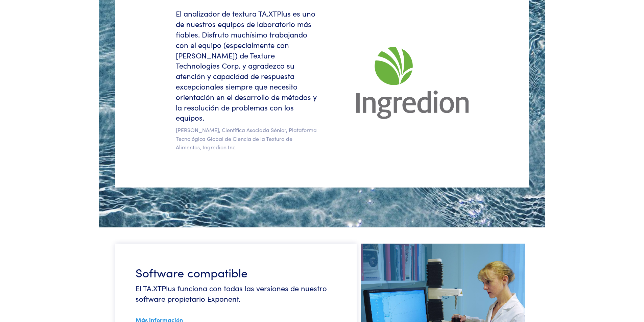 The height and width of the screenshot is (322, 644). Describe the element at coordinates (246, 65) in the screenshot. I see `font: El analizador de textura TA.XTPlus es uno de nuestros equipos de laboratorio más fiables. Disfrut...` at that location.